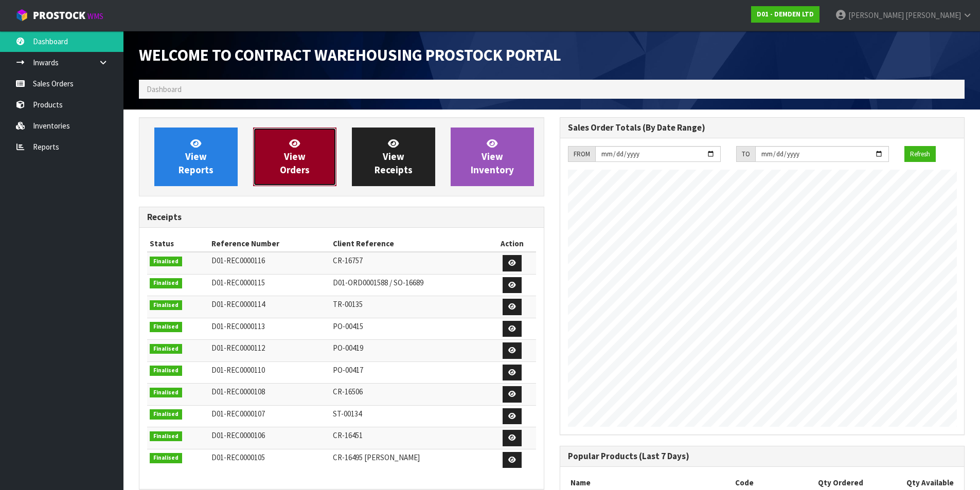 This screenshot has width=980, height=490. I want to click on th: Client Reference, so click(409, 244).